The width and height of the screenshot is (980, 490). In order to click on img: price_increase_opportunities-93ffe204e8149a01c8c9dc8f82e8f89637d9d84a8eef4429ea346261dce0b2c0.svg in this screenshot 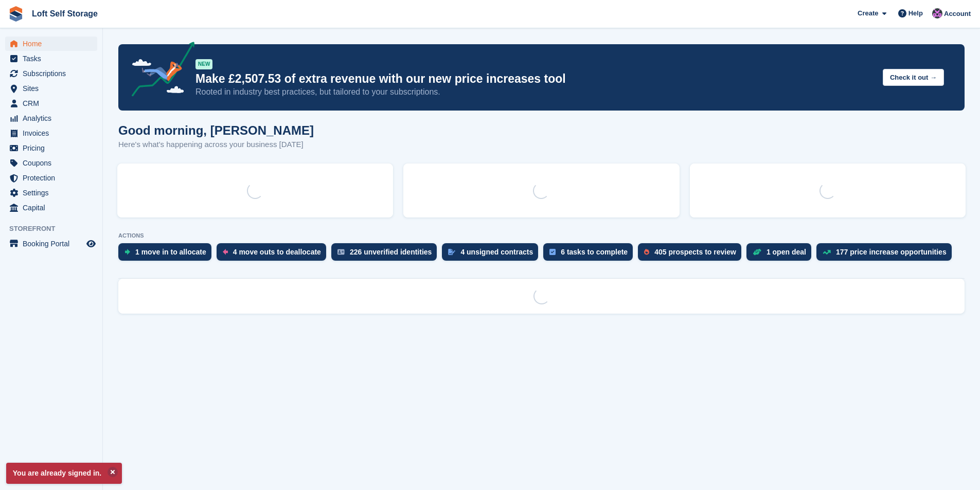, I will do `click(827, 252)`.